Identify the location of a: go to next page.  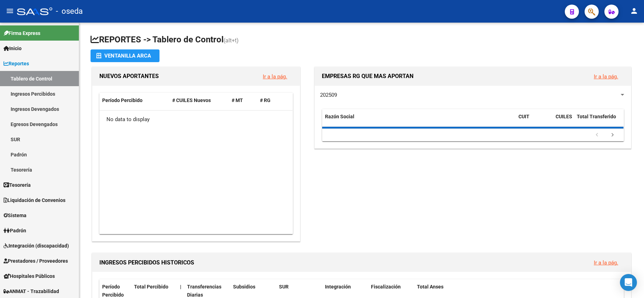
(612, 135).